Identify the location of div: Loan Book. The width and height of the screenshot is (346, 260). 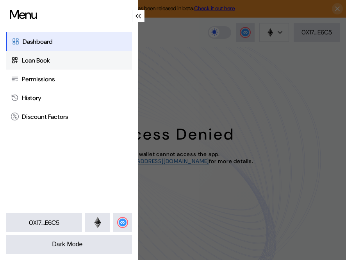
(36, 60).